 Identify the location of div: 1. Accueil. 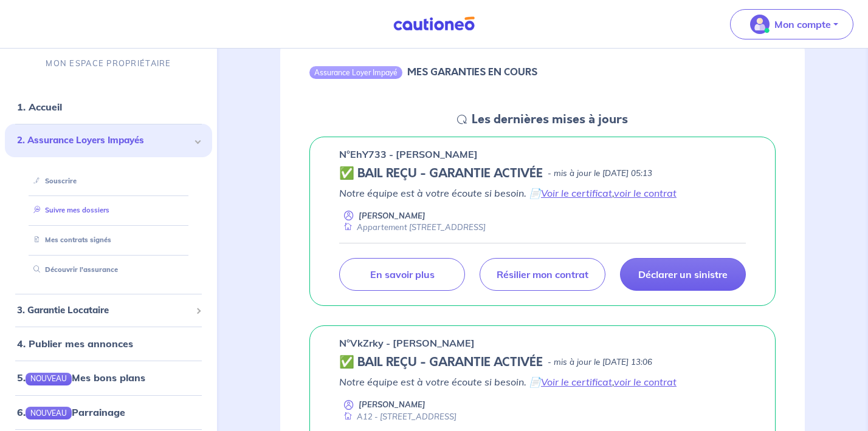
(108, 107).